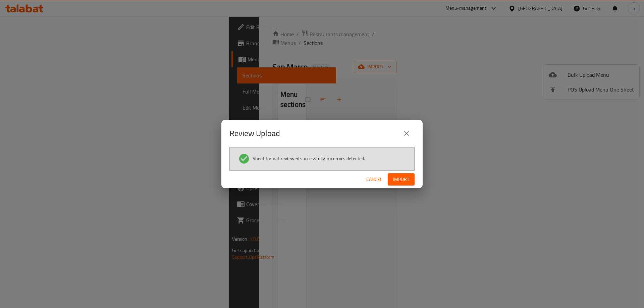 Image resolution: width=644 pixels, height=308 pixels. I want to click on span: Sheet format reviewed successfully, no errors detected., so click(309, 159).